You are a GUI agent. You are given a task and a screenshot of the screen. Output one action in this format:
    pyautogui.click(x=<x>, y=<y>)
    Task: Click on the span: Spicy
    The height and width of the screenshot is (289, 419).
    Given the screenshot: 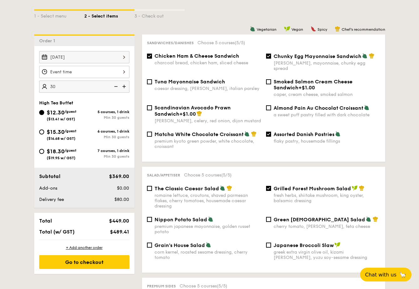 What is the action you would take?
    pyautogui.click(x=322, y=29)
    